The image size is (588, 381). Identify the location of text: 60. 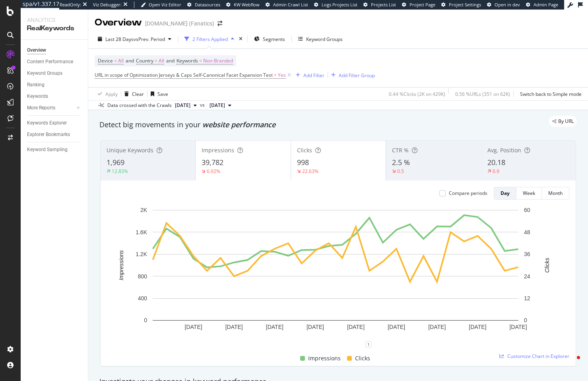
(527, 210).